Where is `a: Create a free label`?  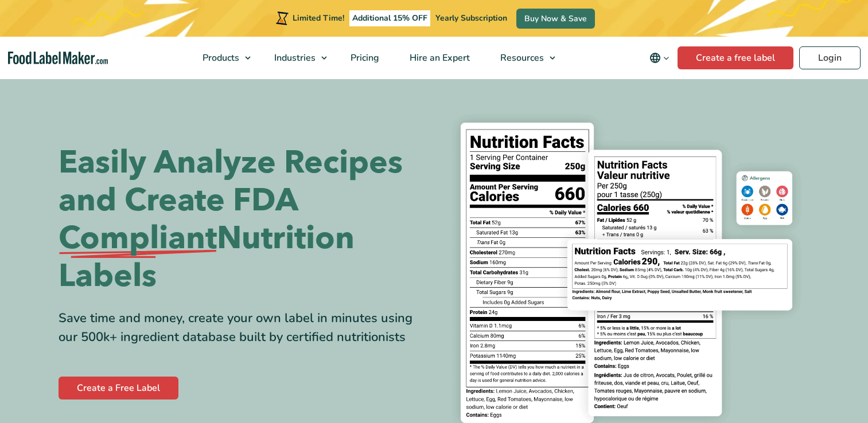
a: Create a free label is located at coordinates (736, 58).